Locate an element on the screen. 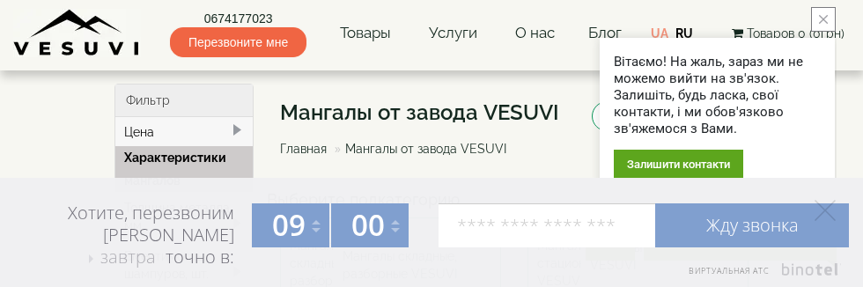 The height and width of the screenshot is (287, 863). a: Главная is located at coordinates (303, 149).